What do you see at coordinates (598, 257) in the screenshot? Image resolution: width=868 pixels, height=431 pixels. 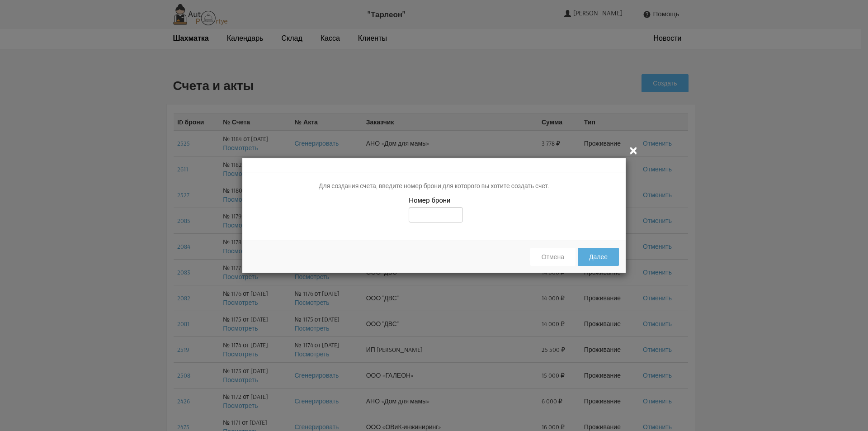 I see `button: Далее` at bounding box center [598, 257].